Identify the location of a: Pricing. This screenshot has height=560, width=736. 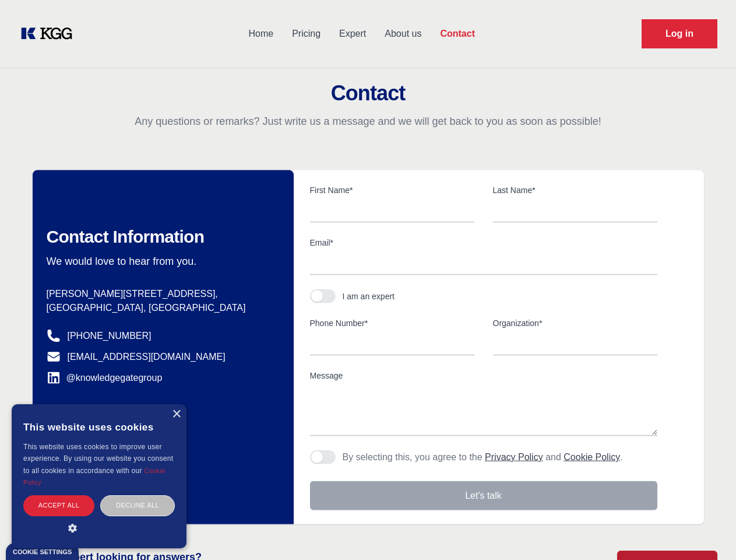
(306, 34).